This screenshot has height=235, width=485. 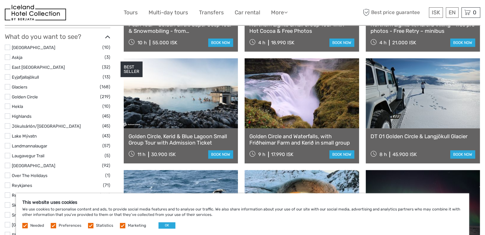 I want to click on span: (71), so click(x=106, y=185).